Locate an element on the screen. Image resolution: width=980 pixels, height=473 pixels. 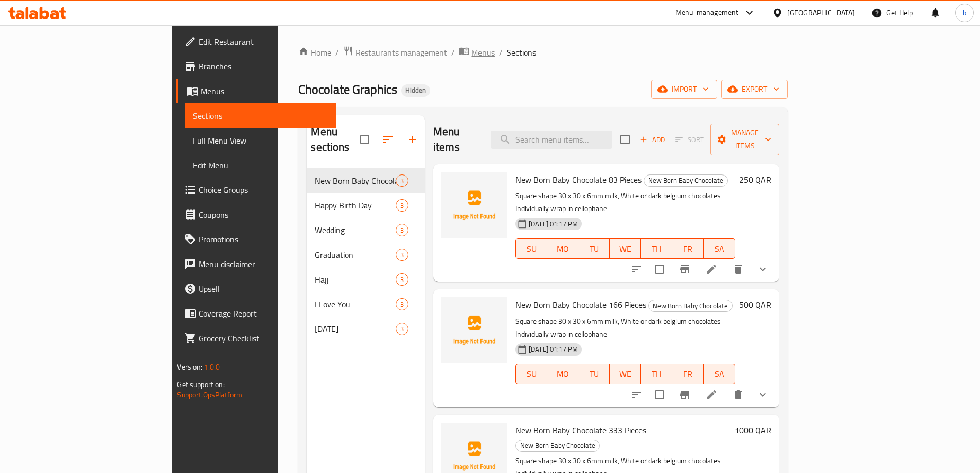
div: Menu-management is located at coordinates (707, 13).